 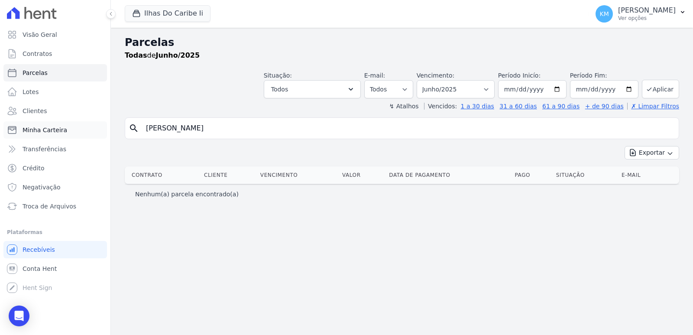 What do you see at coordinates (532, 175) in the screenshot?
I see `th: Pago` at bounding box center [532, 175].